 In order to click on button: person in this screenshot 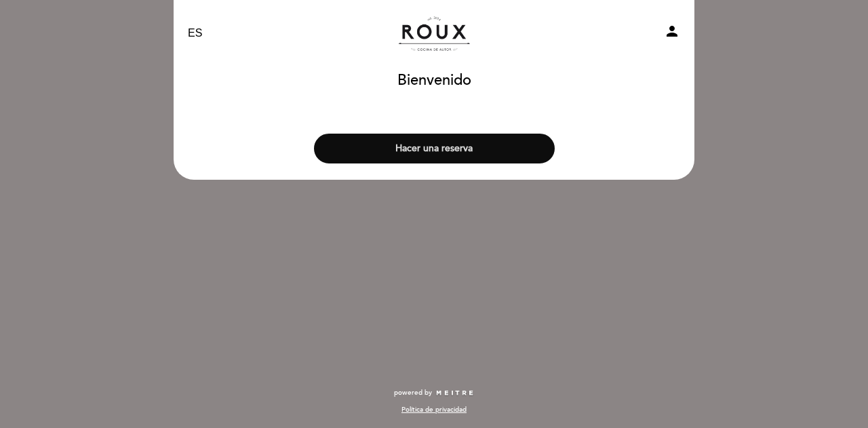, I will do `click(672, 33)`.